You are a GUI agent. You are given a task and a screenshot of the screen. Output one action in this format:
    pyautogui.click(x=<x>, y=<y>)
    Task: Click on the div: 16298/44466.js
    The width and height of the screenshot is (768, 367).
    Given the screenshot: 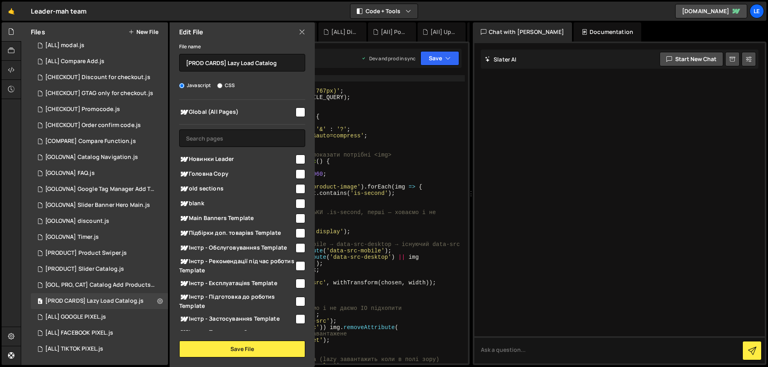 What is the action you would take?
    pyautogui.click(x=99, y=221)
    